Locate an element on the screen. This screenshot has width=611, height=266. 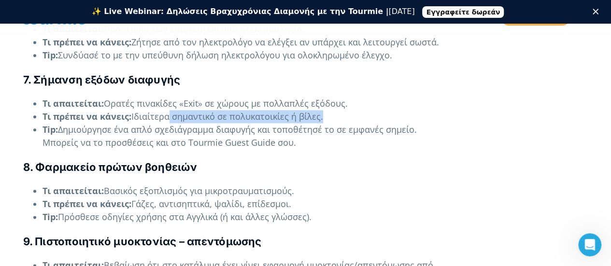
div: Κλείσιμο is located at coordinates (598, 12).